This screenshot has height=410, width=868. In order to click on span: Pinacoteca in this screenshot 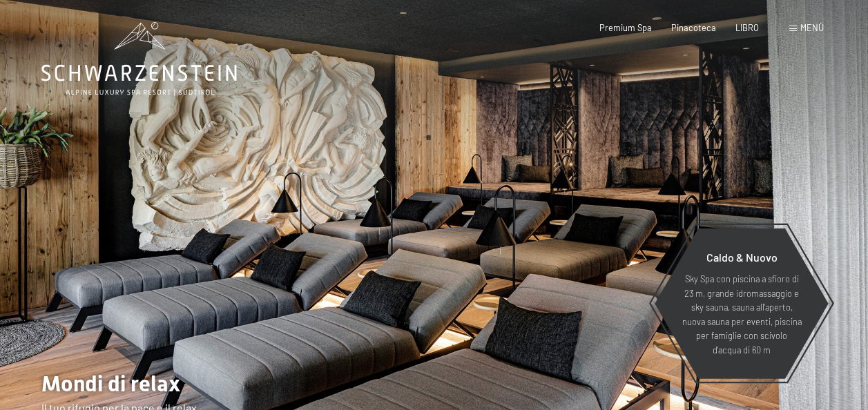, I will do `click(693, 28)`.